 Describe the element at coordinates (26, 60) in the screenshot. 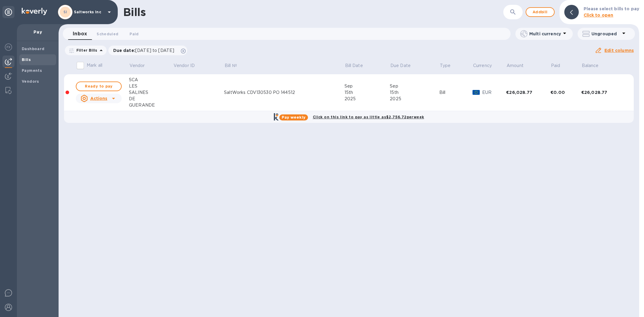

I see `b: Bills` at that location.